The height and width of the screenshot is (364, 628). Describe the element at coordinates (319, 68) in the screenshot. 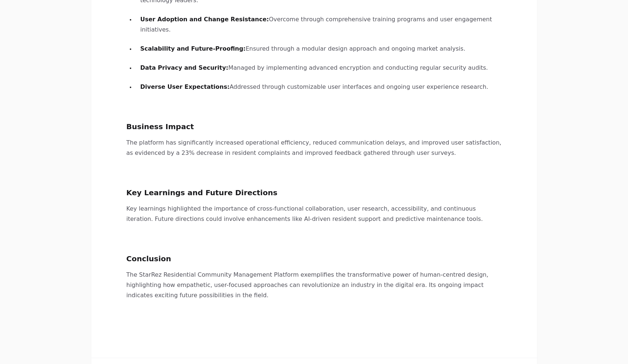

I see `li: Managed by implementing advanced encryption and conducting regular security audits.` at that location.